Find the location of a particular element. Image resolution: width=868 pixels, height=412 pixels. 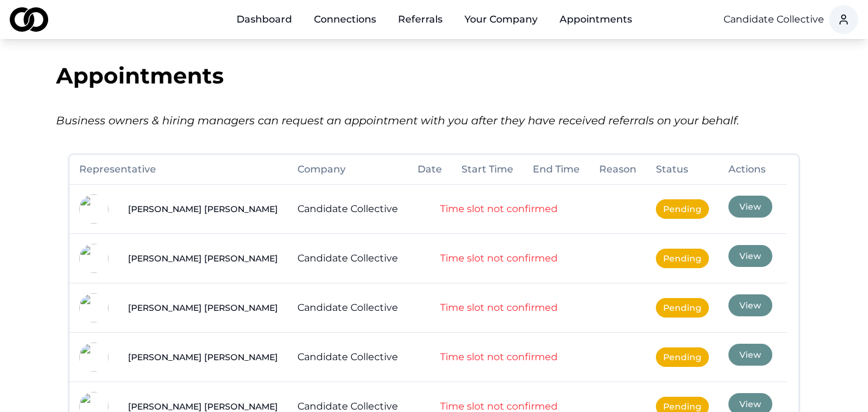

th: Start Time is located at coordinates (487, 169).